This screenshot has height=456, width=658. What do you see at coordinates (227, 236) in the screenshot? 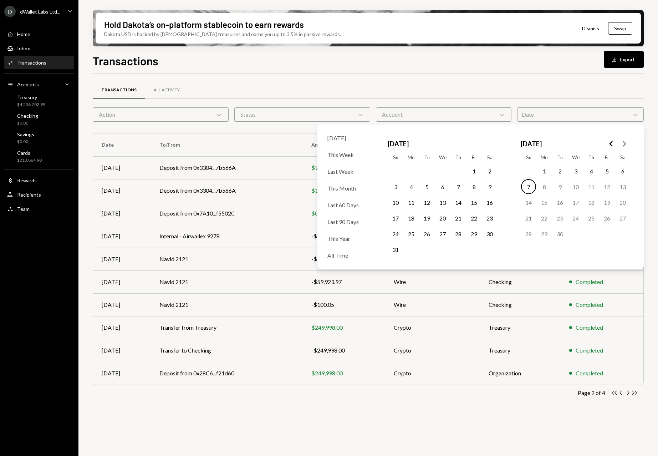
I see `td: Internal - Airwallex 9278` at bounding box center [227, 236].